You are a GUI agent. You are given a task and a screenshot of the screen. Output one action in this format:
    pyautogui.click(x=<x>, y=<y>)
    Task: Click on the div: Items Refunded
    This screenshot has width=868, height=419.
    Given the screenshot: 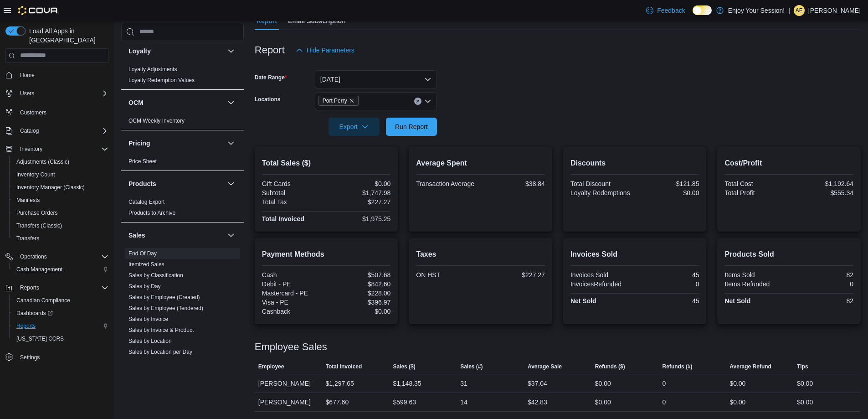 What is the action you would take?
    pyautogui.click(x=755, y=284)
    